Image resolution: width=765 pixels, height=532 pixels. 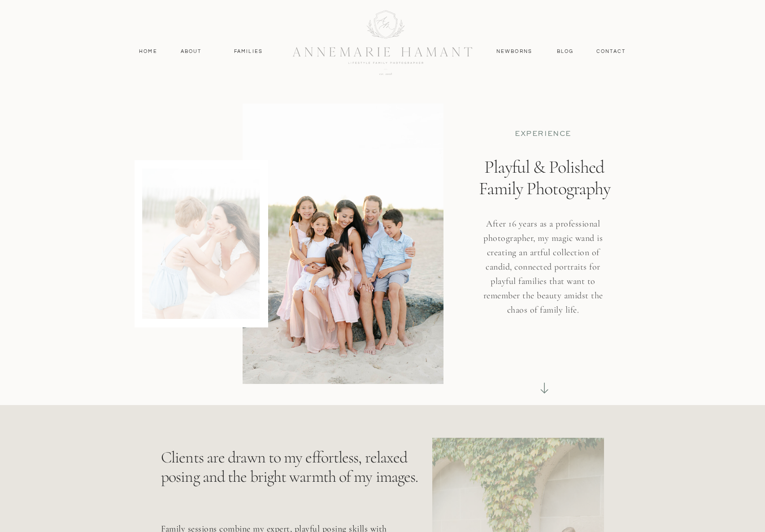 What do you see at coordinates (543, 134) in the screenshot?
I see `p: EXPERIENCE` at bounding box center [543, 134].